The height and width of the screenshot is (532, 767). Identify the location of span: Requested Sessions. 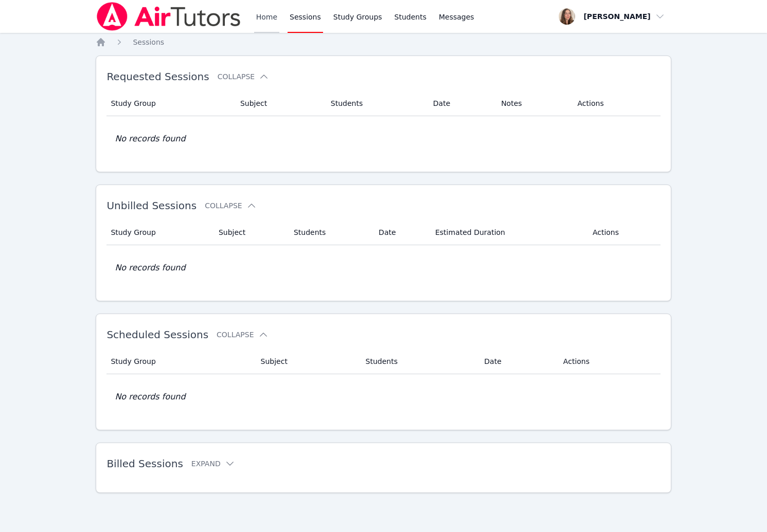
(157, 76).